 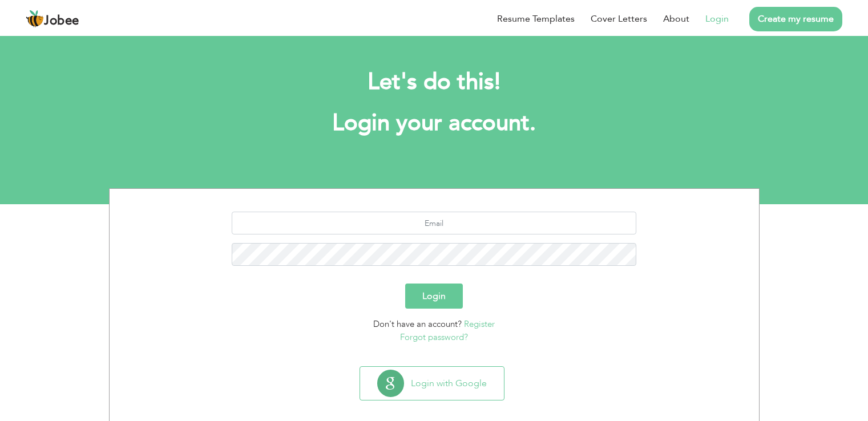 I want to click on a: Jobee, so click(x=52, y=19).